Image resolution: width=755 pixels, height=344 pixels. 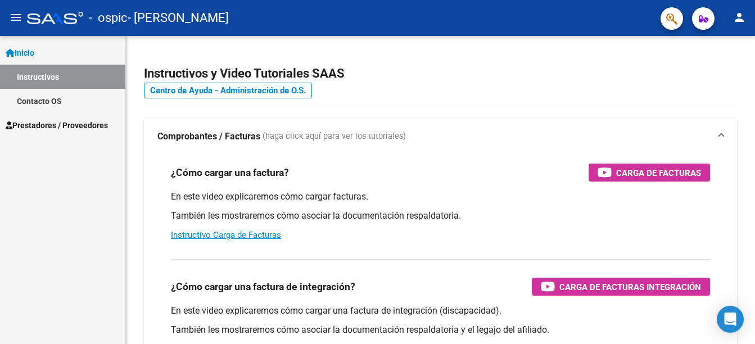 I want to click on a: Centro de Ayuda - Administración de O.S., so click(x=228, y=90).